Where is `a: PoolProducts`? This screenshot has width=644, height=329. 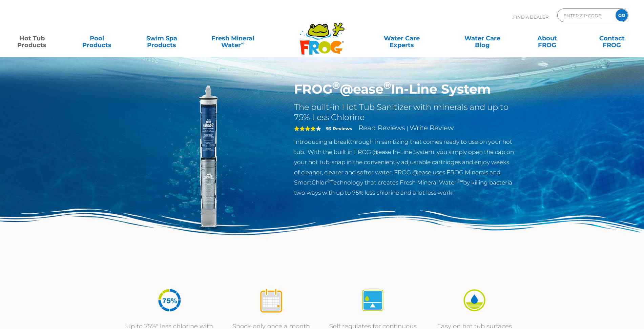 a: PoolProducts is located at coordinates (97, 38).